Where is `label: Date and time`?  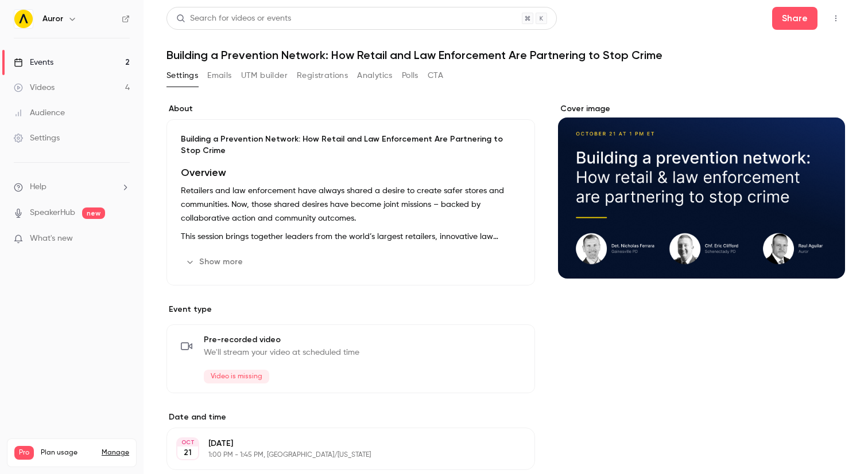
label: Date and time is located at coordinates (351, 417).